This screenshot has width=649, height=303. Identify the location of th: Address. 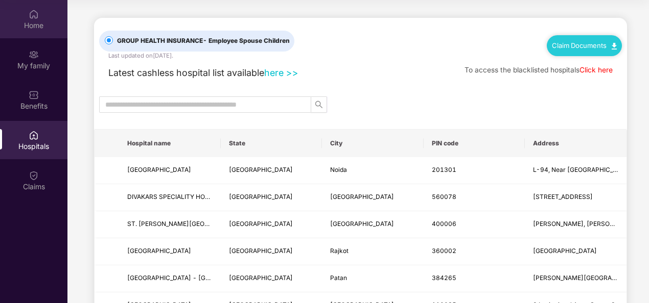
(575, 144).